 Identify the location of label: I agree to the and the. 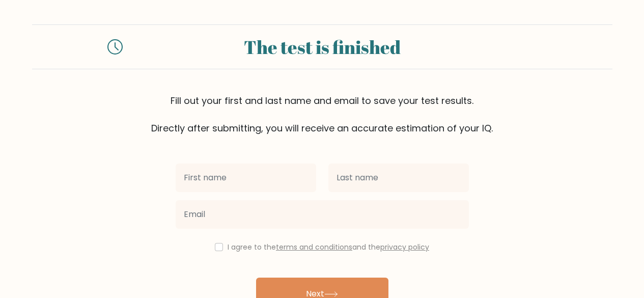
(328, 247).